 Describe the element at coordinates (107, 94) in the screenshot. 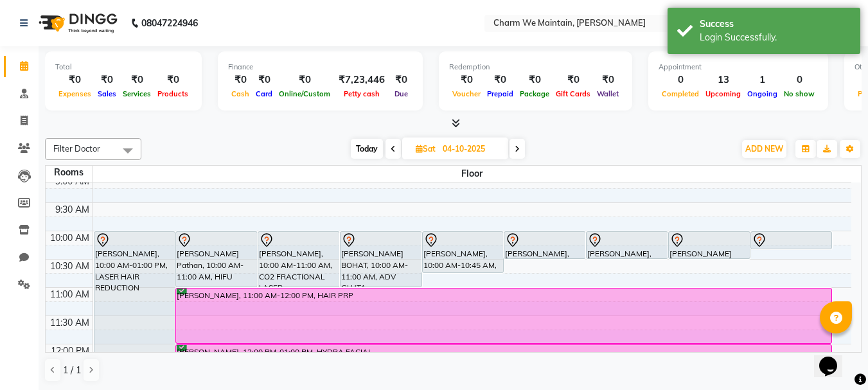

I see `span: Sales` at that location.